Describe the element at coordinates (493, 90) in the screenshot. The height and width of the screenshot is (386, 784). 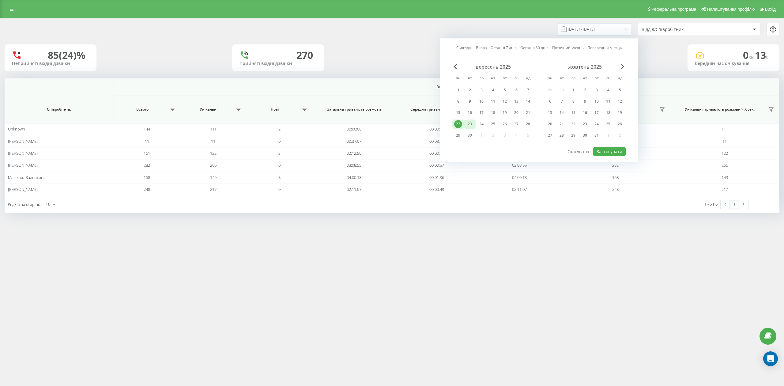
I see `div: чт 4 вер 2025 р.` at that location.